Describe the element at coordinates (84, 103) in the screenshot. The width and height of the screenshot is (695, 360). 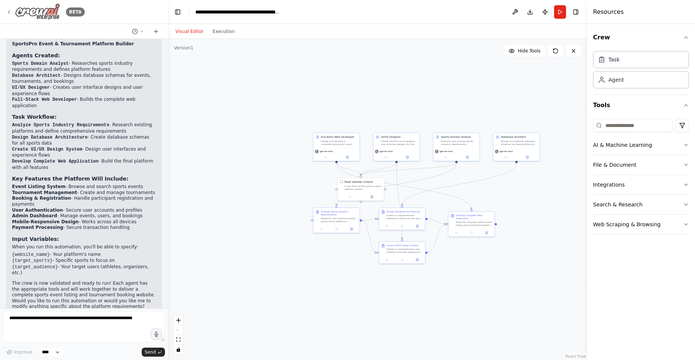
I see `li: - Builds the complete web application` at that location.